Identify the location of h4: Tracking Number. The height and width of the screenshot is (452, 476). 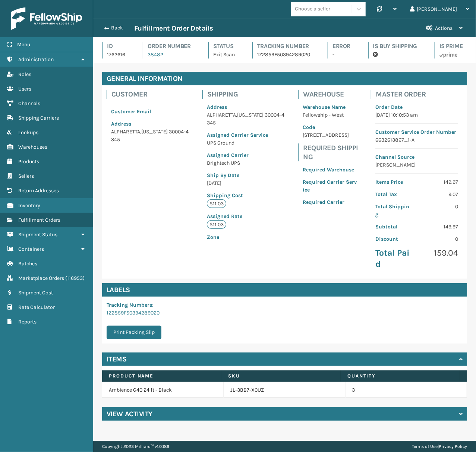
(285, 46).